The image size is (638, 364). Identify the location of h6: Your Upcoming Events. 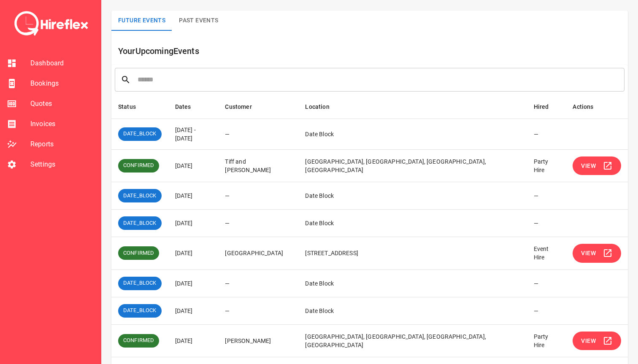
(373, 51).